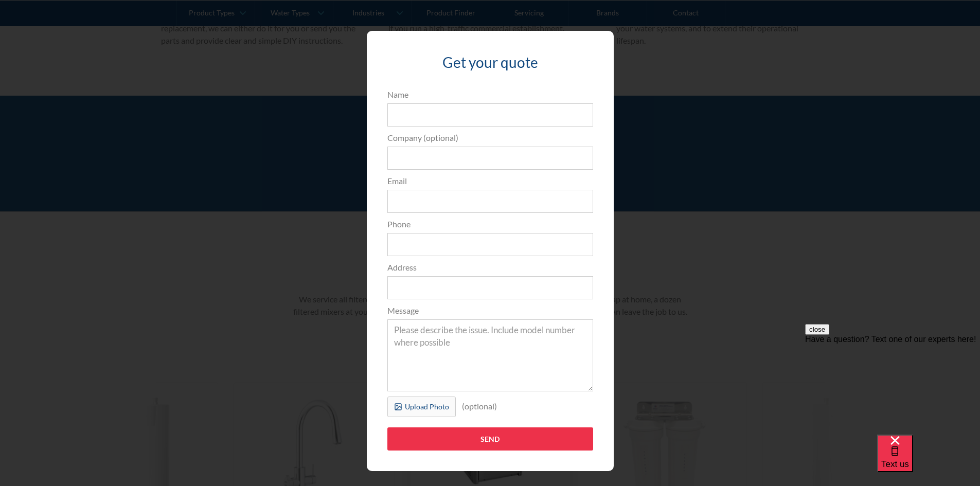 The image size is (980, 486). Describe the element at coordinates (490, 311) in the screenshot. I see `label: Message` at that location.